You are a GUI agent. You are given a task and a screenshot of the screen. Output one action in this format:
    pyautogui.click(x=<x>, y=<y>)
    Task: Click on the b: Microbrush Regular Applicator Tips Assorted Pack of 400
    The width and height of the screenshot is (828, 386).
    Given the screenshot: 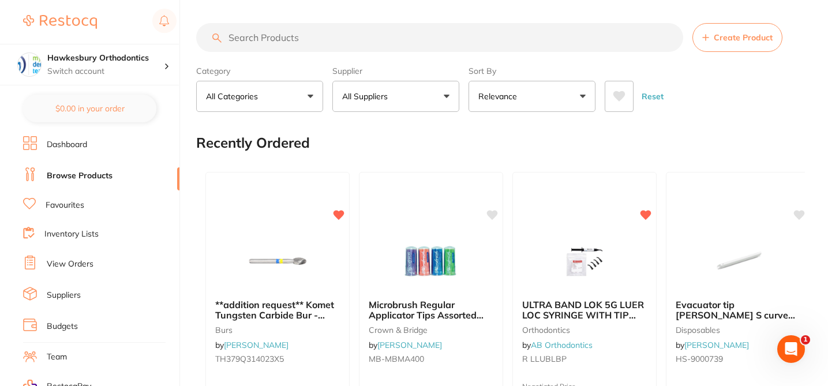 What is the action you would take?
    pyautogui.click(x=431, y=310)
    